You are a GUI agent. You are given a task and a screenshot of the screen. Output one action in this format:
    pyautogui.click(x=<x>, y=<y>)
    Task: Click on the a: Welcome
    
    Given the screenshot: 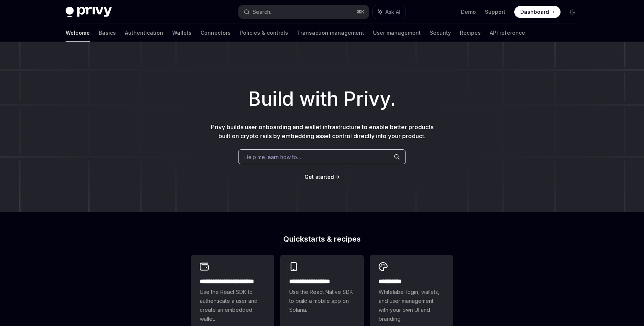 What is the action you would take?
    pyautogui.click(x=77, y=33)
    